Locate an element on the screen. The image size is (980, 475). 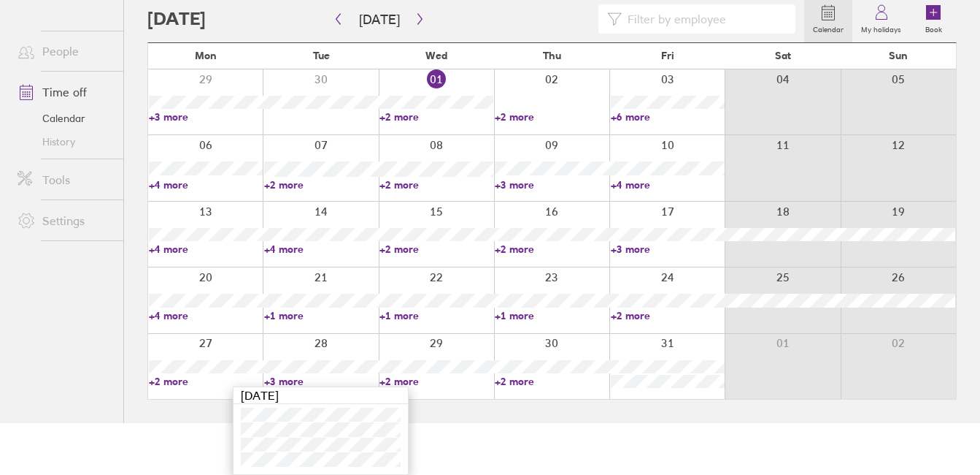
label: Calendar is located at coordinates (828, 27).